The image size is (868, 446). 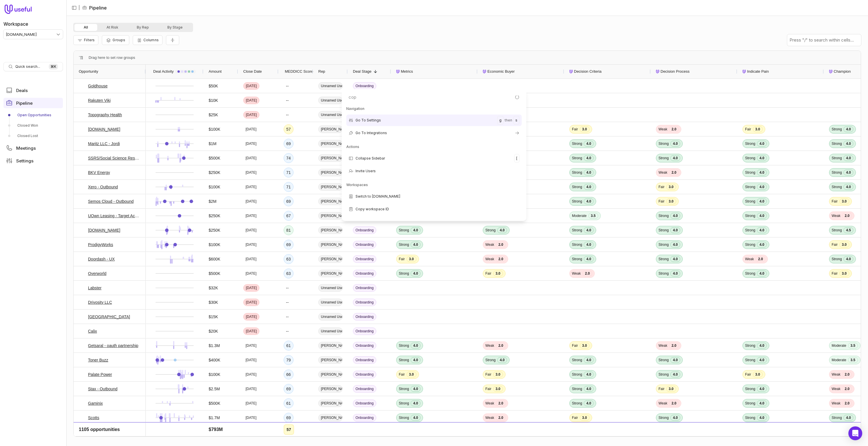 What do you see at coordinates (434, 185) in the screenshot?
I see `div: Workspaces` at bounding box center [434, 185].